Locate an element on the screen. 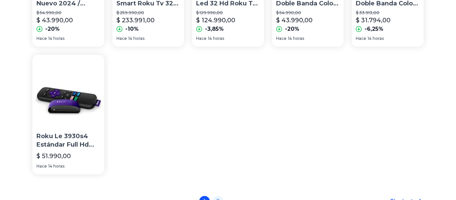 Image resolution: width=456 pixels, height=200 pixels. p: $ 233.991,00 is located at coordinates (135, 20).